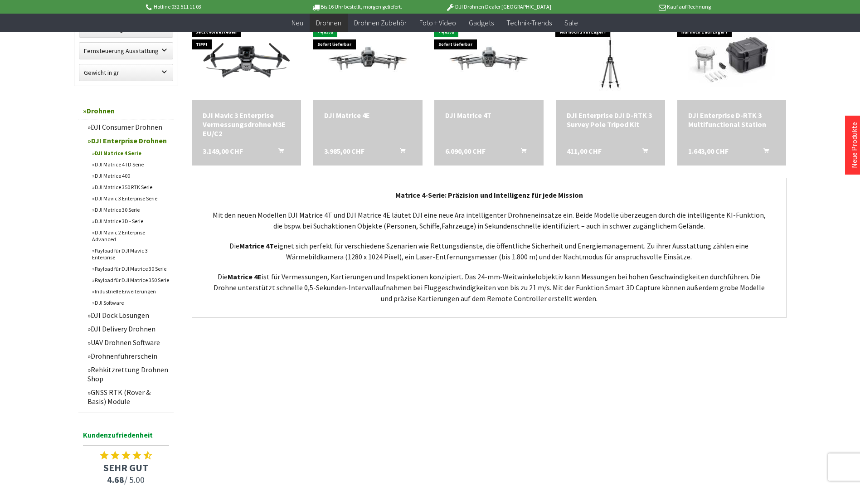  Describe the element at coordinates (610, 59) in the screenshot. I see `img: DJI Enterprise DJI D-RTK 3 Survey Pole Tripod Kit` at that location.